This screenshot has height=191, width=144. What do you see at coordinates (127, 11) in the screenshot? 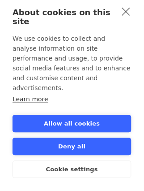
I see `a: close` at bounding box center [127, 11].